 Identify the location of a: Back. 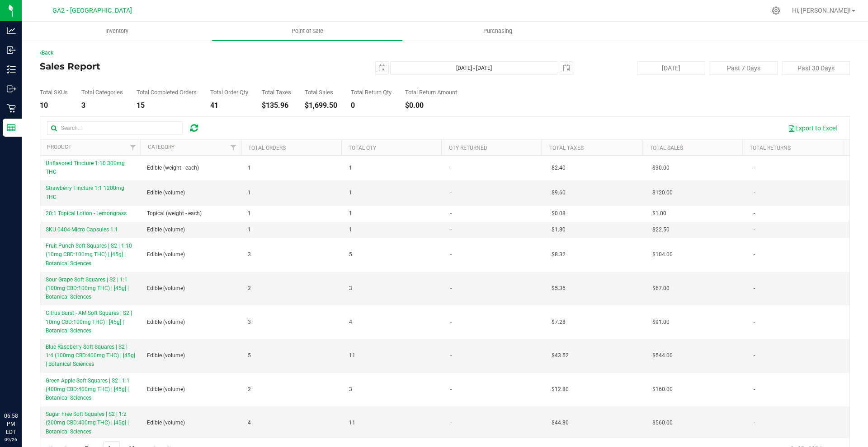
(47, 53).